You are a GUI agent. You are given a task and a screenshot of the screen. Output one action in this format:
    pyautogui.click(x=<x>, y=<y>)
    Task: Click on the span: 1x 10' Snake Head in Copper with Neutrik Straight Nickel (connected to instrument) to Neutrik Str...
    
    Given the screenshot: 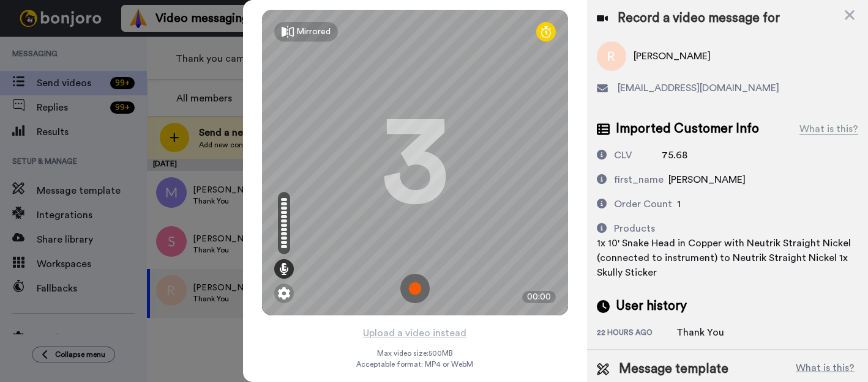 What is the action you would take?
    pyautogui.click(x=724, y=258)
    